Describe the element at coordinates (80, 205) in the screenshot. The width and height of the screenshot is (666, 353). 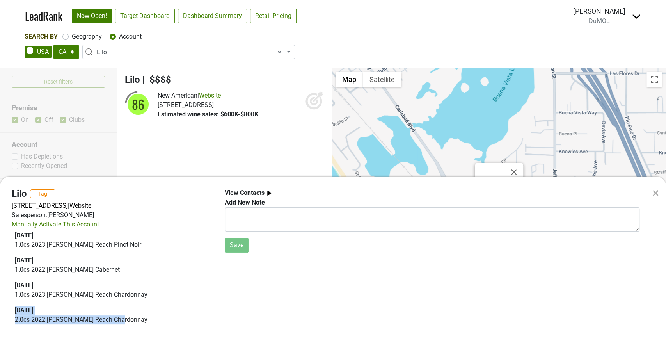
I see `a: Website` at that location.